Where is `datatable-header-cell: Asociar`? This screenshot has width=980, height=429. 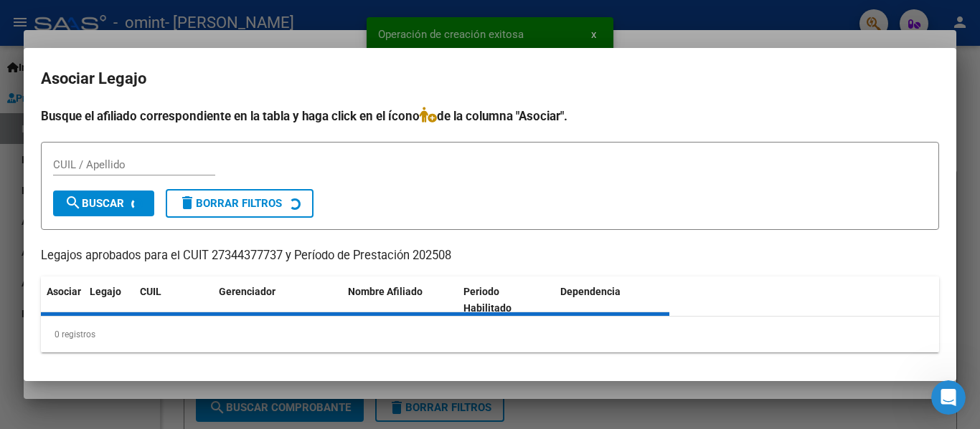 datatable-header-cell: Asociar is located at coordinates (62, 300).